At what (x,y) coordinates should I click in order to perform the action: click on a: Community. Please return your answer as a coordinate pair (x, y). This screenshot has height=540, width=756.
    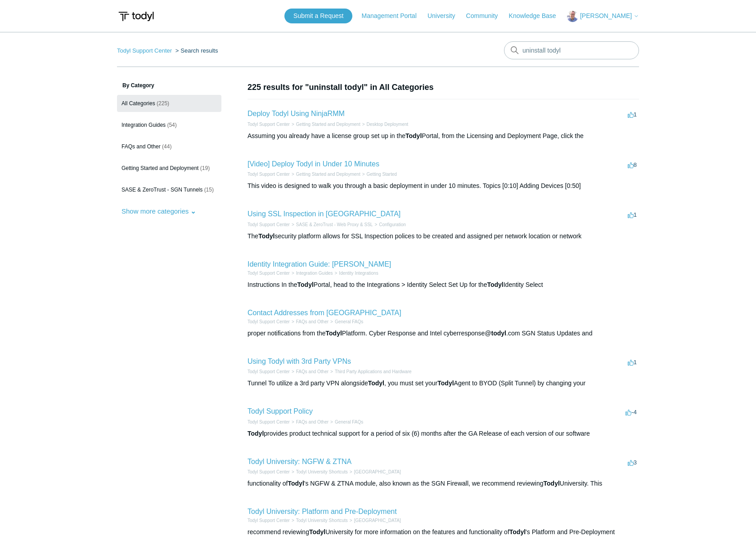
    Looking at the image, I should click on (487, 16).